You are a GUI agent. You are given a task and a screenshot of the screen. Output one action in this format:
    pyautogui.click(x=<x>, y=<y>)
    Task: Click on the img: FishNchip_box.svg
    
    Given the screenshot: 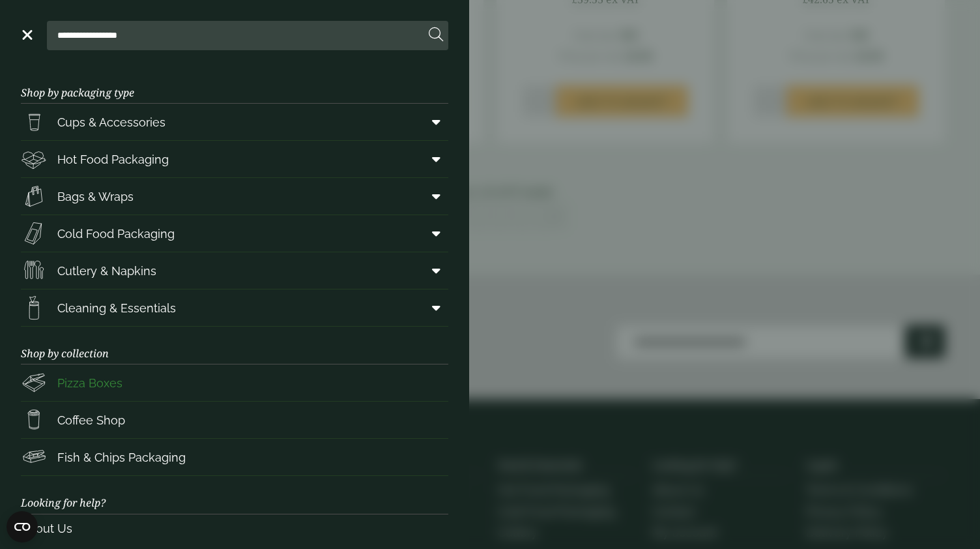 What is the action you would take?
    pyautogui.click(x=34, y=457)
    